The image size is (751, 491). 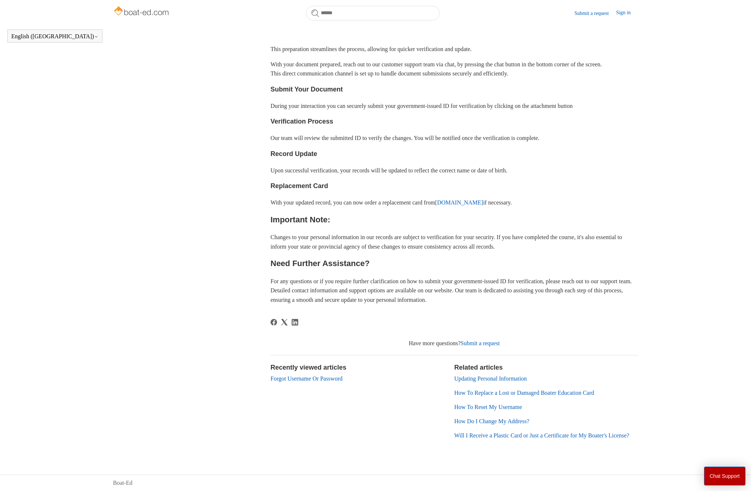 What do you see at coordinates (359, 368) in the screenshot?
I see `h2: Recently viewed articles` at bounding box center [359, 368].